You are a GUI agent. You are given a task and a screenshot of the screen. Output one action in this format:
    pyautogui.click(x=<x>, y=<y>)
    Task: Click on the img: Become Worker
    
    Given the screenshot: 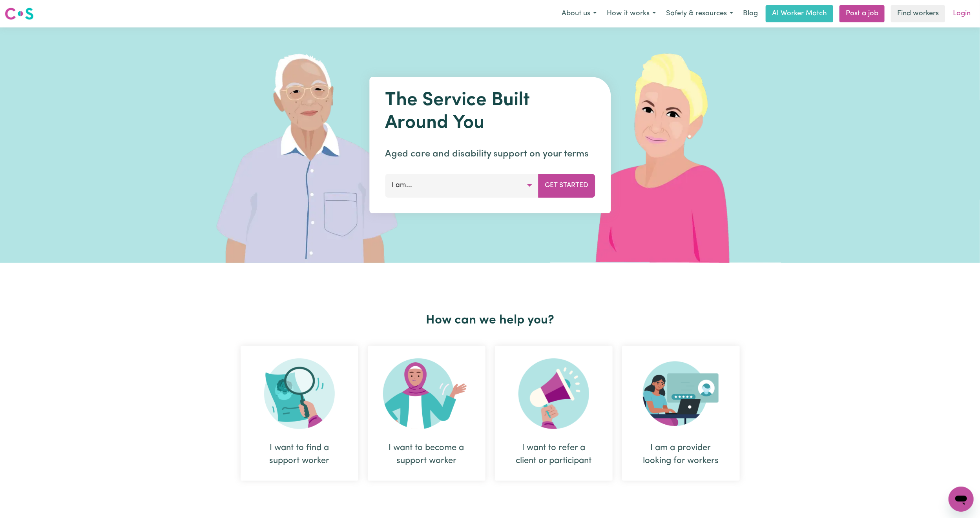 What is the action you would take?
    pyautogui.click(x=427, y=394)
    